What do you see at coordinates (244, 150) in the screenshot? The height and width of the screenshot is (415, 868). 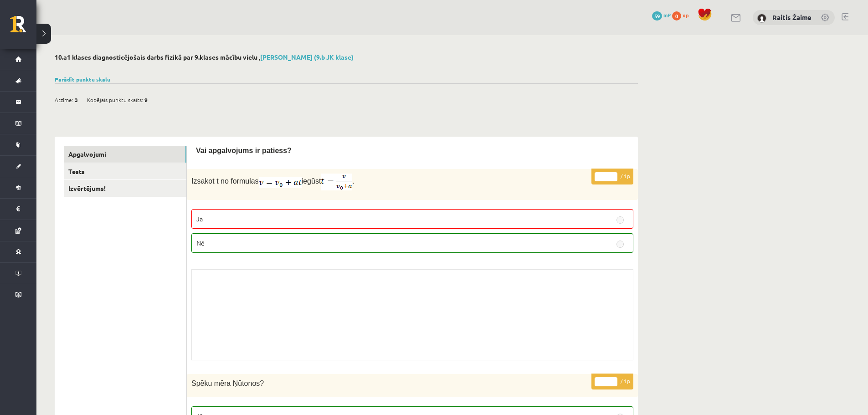 I see `span: Vai apgalvojums ir patiess?` at bounding box center [244, 150].